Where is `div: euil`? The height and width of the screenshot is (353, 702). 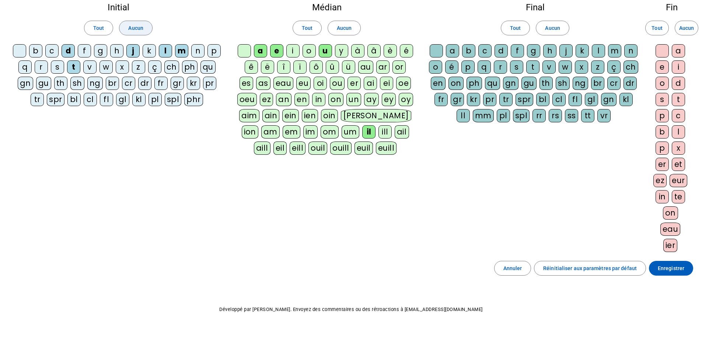
div: euil is located at coordinates (364, 148).